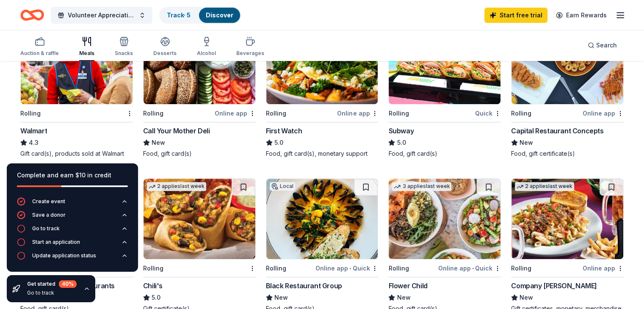  Describe the element at coordinates (101, 15) in the screenshot. I see `span: Volunteer Appreciation- We DONUT Know What We'd Do Without YOU` at that location.